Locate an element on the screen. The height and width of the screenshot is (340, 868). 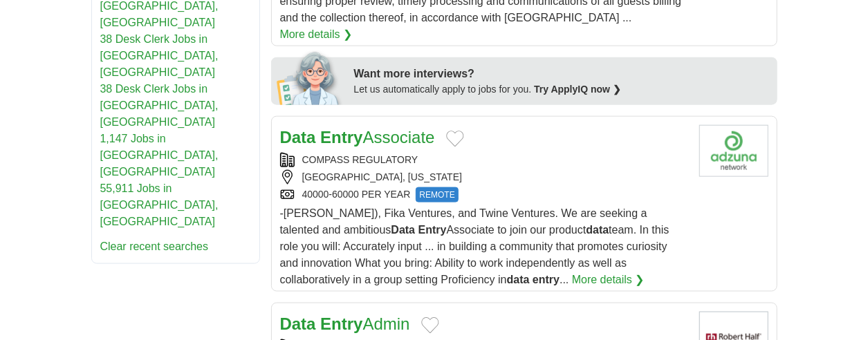
a: Clear recent searches is located at coordinates (154, 247).